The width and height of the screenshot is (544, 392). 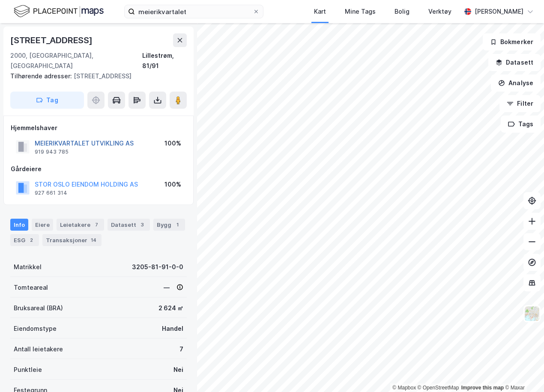 What do you see at coordinates (31, 288) in the screenshot?
I see `div: Tomteareal` at bounding box center [31, 288].